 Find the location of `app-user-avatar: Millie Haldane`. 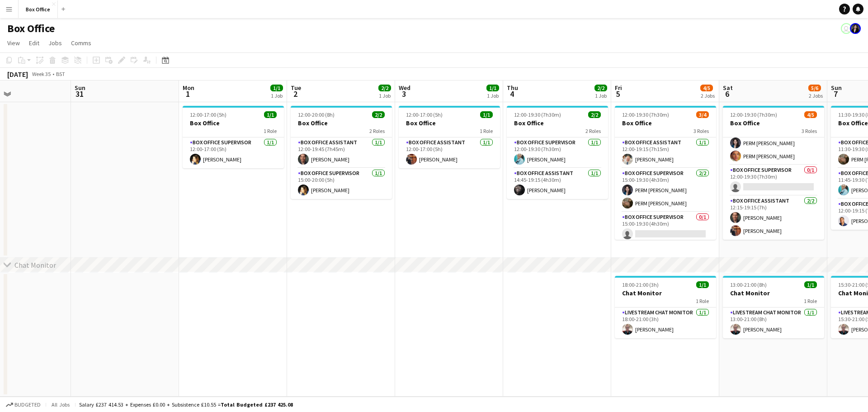

app-user-avatar: Millie Haldane is located at coordinates (846, 28).